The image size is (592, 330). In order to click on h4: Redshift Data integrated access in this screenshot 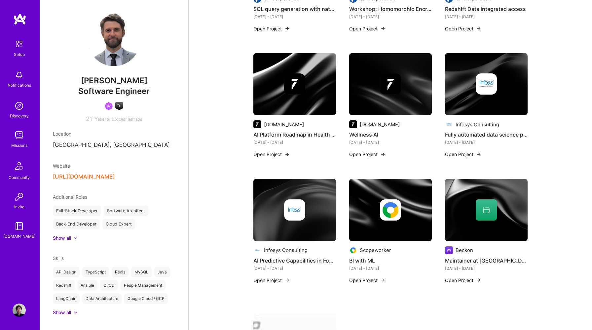, I will do `click(487, 9)`.